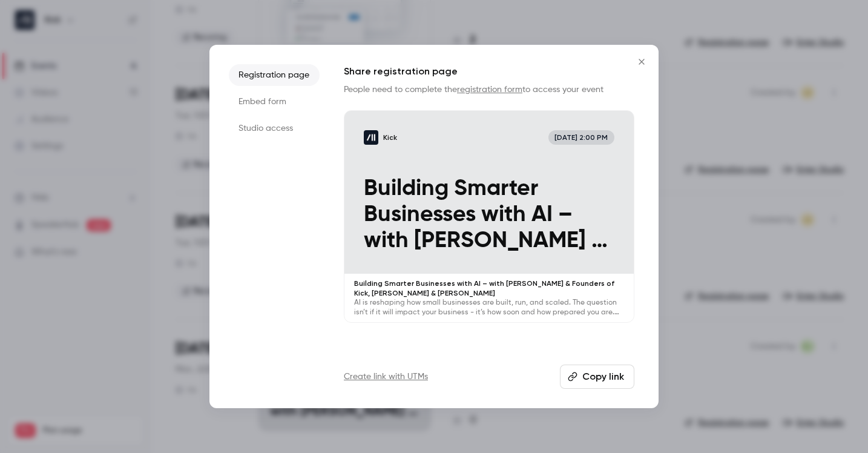 The image size is (868, 453). Describe the element at coordinates (489, 90) in the screenshot. I see `p: People need to complete the to access your event` at that location.